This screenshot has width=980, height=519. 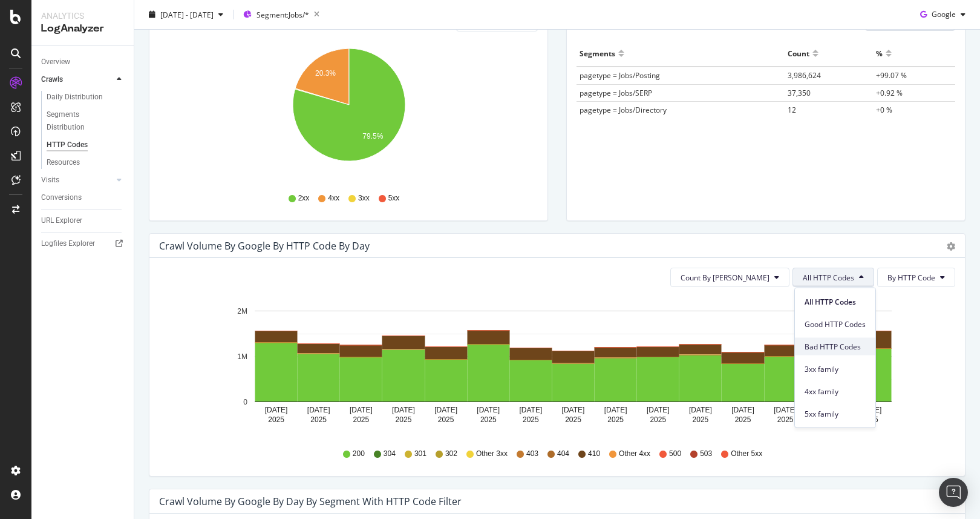 What do you see at coordinates (310, 501) in the screenshot?
I see `div: Crawl Volume by google by Day by Segment with HTTP Code Filter` at bounding box center [310, 501].